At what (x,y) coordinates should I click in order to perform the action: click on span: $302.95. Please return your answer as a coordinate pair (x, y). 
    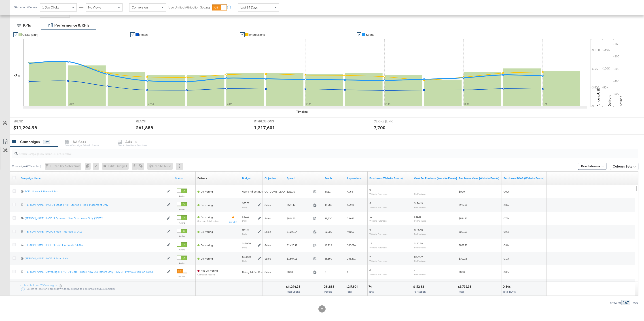
    Looking at the image, I should click on (463, 259).